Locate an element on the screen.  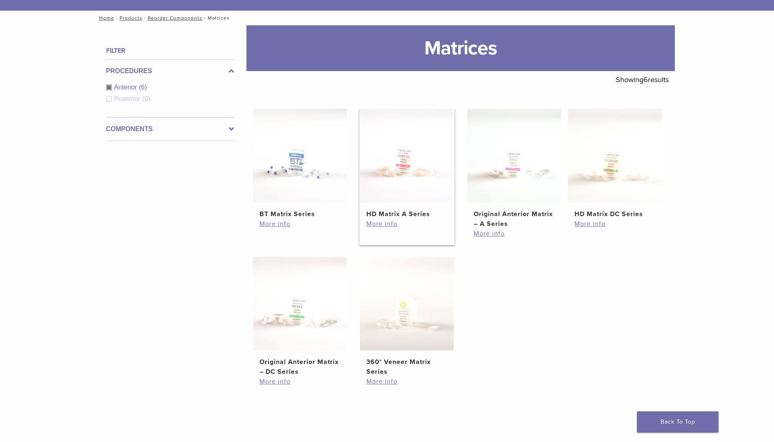
span: Posterior is located at coordinates (128, 98).